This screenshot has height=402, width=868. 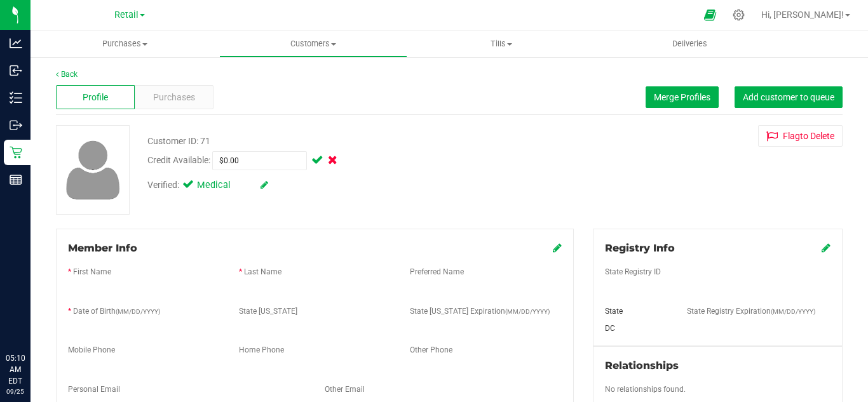 I want to click on span: Medical, so click(x=223, y=185).